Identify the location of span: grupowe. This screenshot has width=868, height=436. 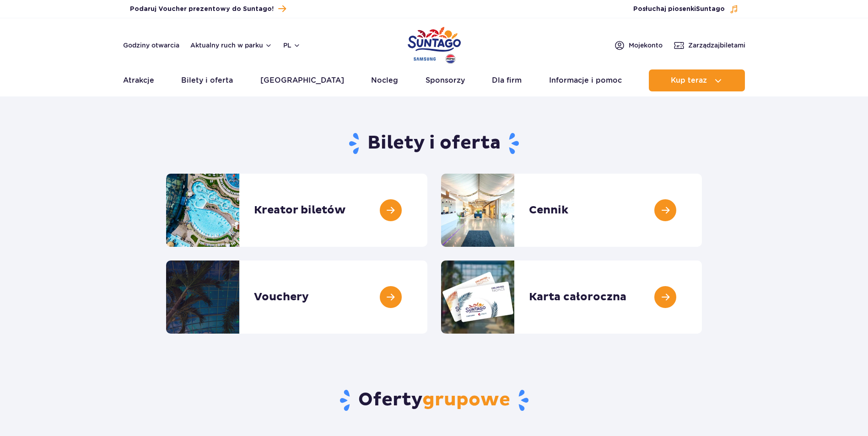
(466, 400).